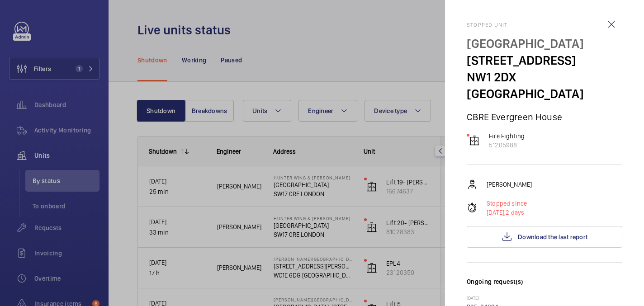 This screenshot has height=306, width=644. What do you see at coordinates (506, 145) in the screenshot?
I see `p: 51205988` at bounding box center [506, 145].